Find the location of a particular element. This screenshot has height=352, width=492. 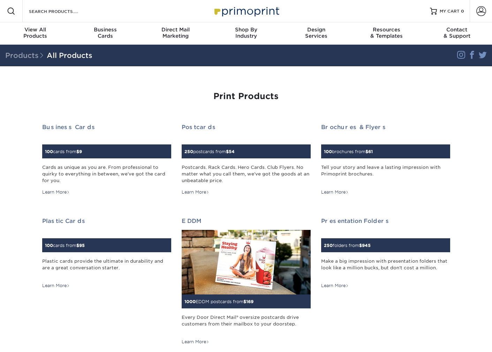

span: Business is located at coordinates (106, 30).